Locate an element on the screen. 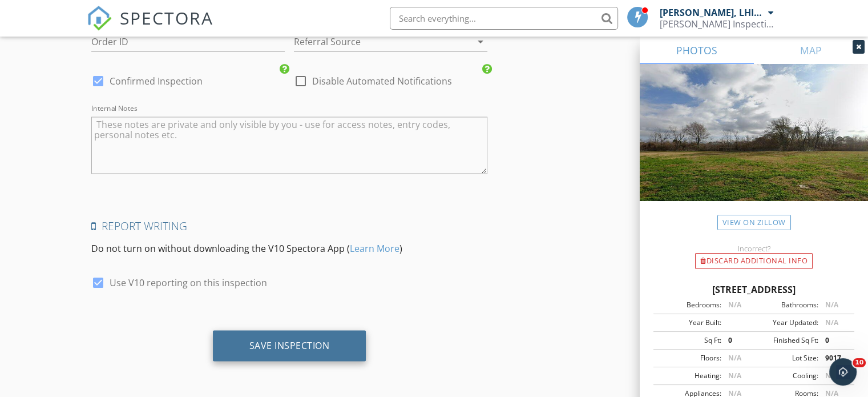  div: Cooling: is located at coordinates (786, 376).